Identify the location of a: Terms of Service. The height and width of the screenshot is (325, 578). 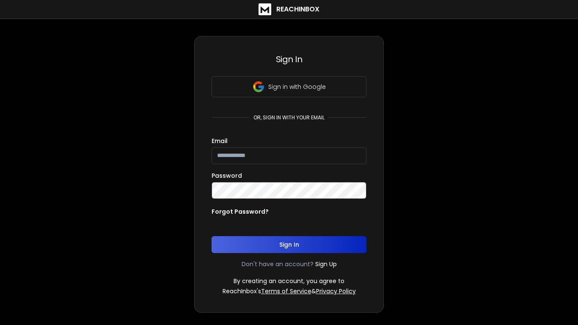
(286, 291).